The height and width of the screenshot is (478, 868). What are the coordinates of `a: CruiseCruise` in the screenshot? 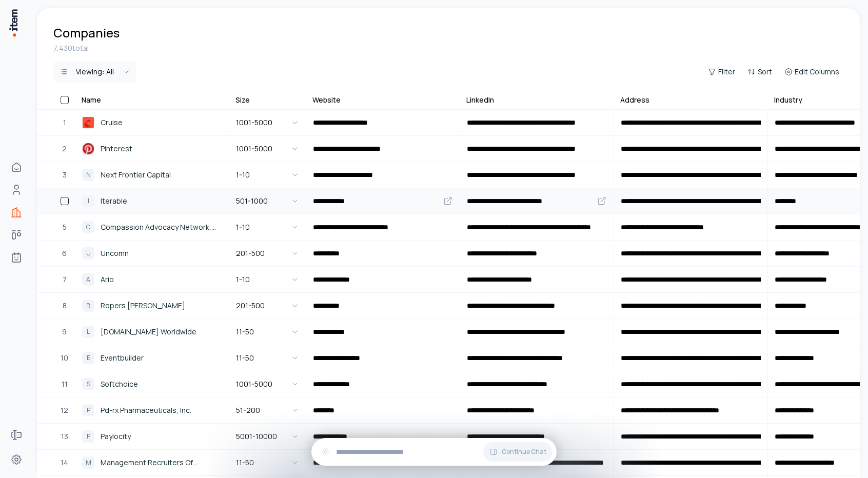 It's located at (152, 122).